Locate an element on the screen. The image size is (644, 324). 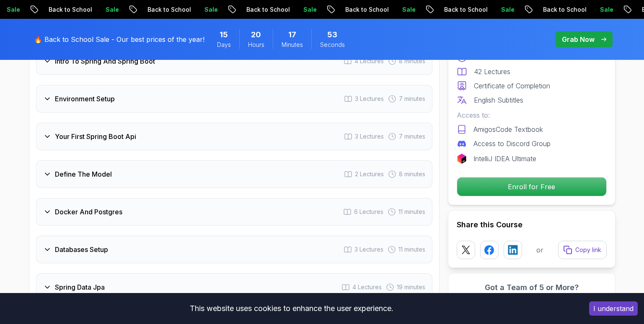
div: This website uses cookies to enhance the user experience. is located at coordinates (291, 308).